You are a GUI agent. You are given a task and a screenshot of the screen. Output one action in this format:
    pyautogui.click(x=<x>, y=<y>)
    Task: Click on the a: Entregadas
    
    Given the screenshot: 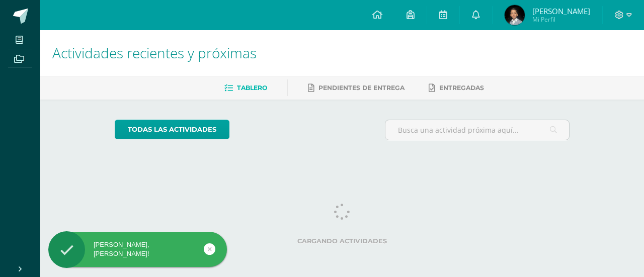 What is the action you would take?
    pyautogui.click(x=456, y=88)
    